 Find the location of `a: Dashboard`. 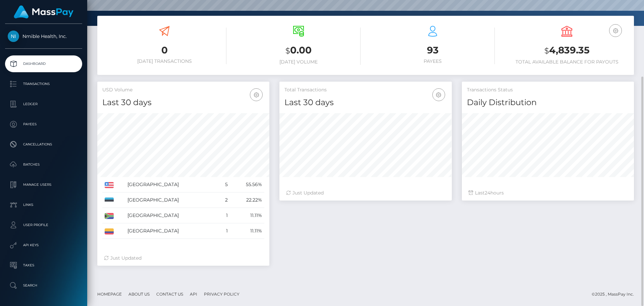

a: Dashboard is located at coordinates (44, 64).